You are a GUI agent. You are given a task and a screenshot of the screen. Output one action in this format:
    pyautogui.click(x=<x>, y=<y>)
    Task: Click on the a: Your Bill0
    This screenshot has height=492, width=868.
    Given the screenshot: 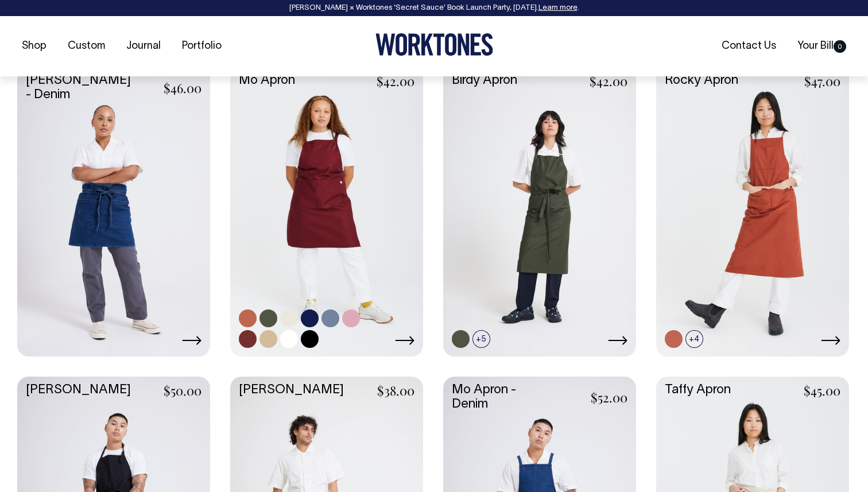 What is the action you would take?
    pyautogui.click(x=822, y=46)
    